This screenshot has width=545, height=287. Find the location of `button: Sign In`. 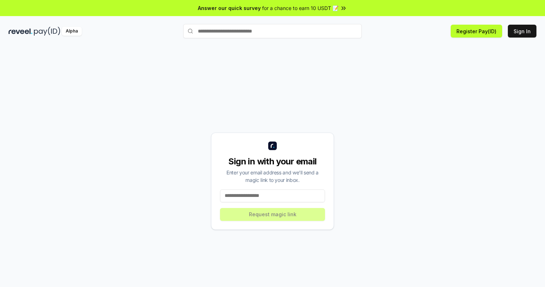

button: Sign In is located at coordinates (522, 31).